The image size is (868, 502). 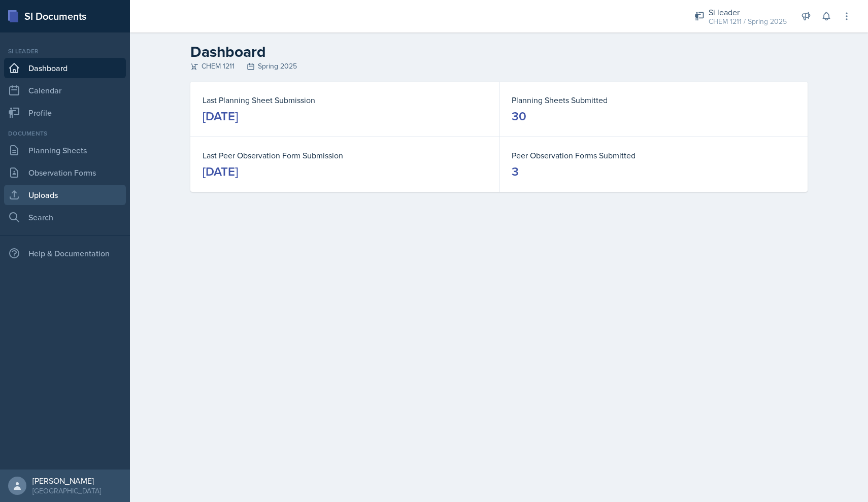 What do you see at coordinates (65, 113) in the screenshot?
I see `a: Profile` at bounding box center [65, 113].